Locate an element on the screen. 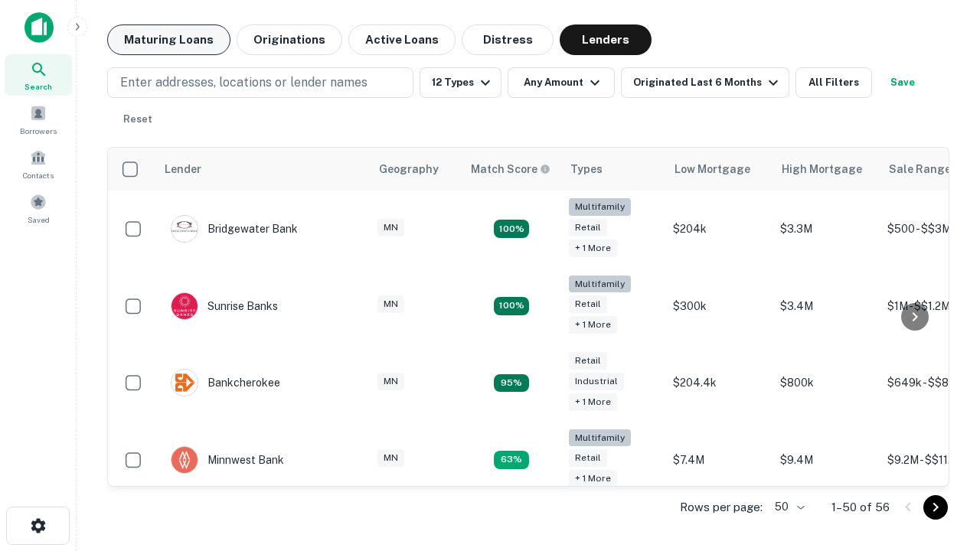  th: High Mortgage is located at coordinates (827, 169).